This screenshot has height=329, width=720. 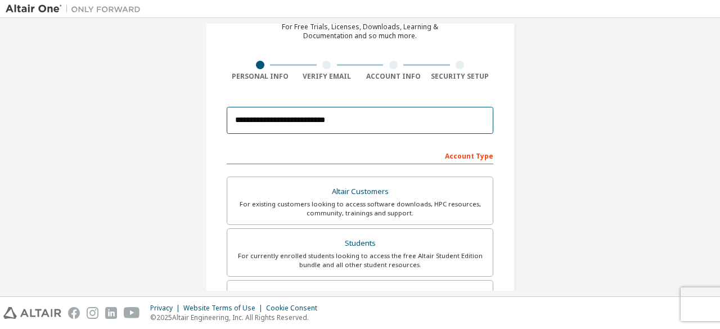 I want to click on div: For Free Trials, Licenses, Downloads, Learning & Documentation and so much more., so click(x=360, y=32).